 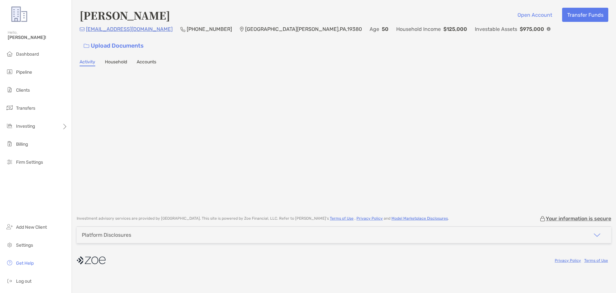 I want to click on img: investing icon, so click(x=10, y=126).